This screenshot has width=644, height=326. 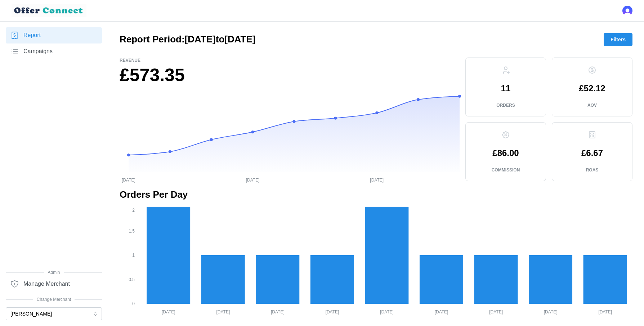 I want to click on p: 11, so click(x=505, y=88).